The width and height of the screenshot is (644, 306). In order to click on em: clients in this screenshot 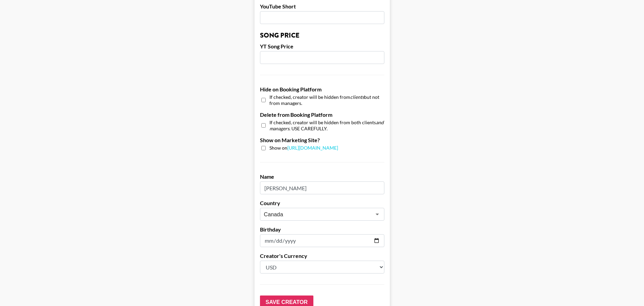, I will do `click(357, 97)`.